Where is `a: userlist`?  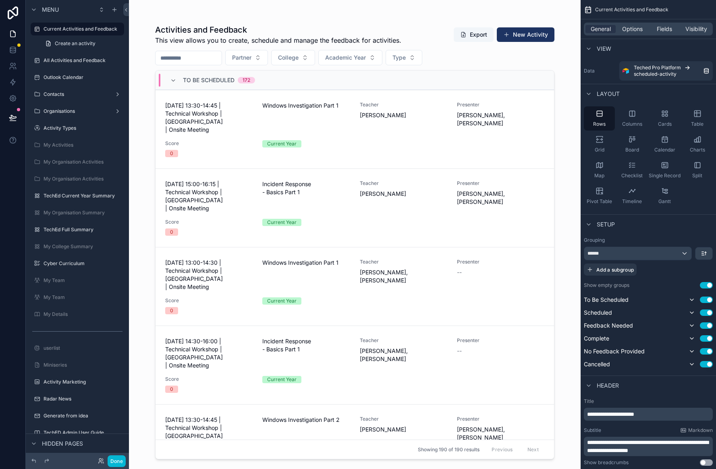 a: userlist is located at coordinates (77, 348).